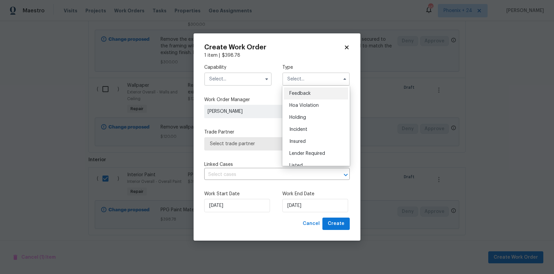  I want to click on button: Hide options, so click(345, 79).